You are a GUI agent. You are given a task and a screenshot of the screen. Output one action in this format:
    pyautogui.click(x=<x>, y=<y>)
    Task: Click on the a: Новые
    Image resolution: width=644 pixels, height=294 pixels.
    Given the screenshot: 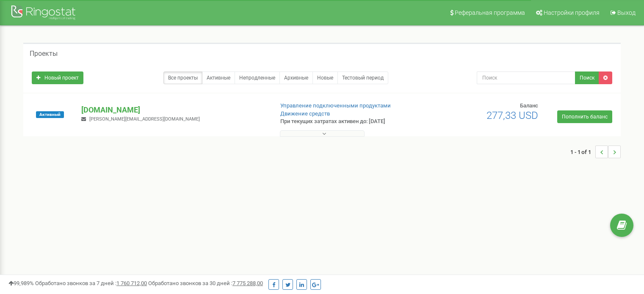 What is the action you would take?
    pyautogui.click(x=325, y=78)
    